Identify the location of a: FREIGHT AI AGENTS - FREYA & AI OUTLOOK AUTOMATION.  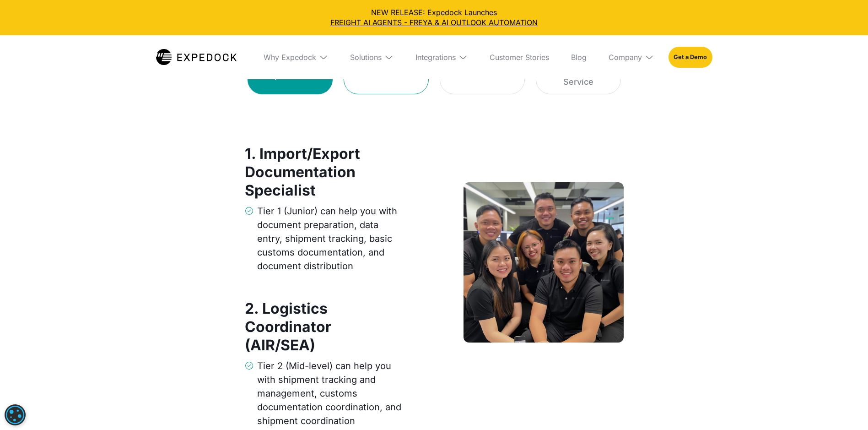
(434, 23).